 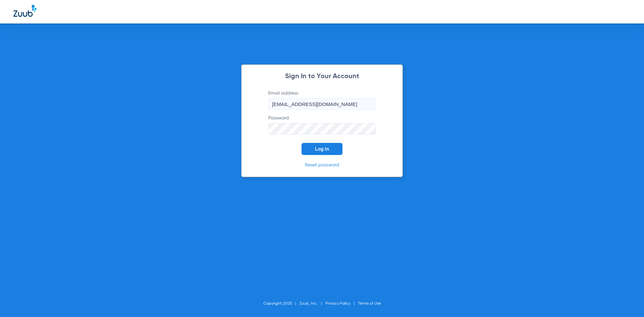 I want to click on li: Zuub, Inc., so click(x=312, y=304).